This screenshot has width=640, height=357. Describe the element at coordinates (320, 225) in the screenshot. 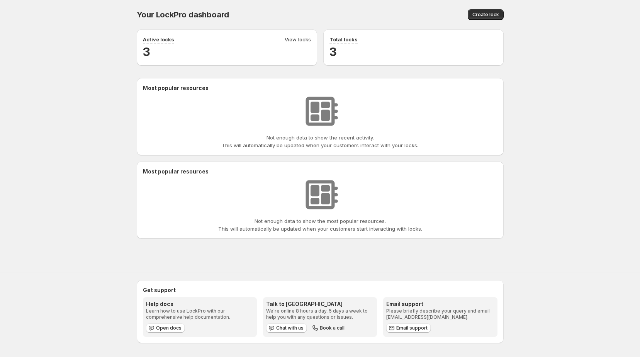

I see `p: Not enough data to show the most popular resources. This will automatically be updated when your ...` at that location.